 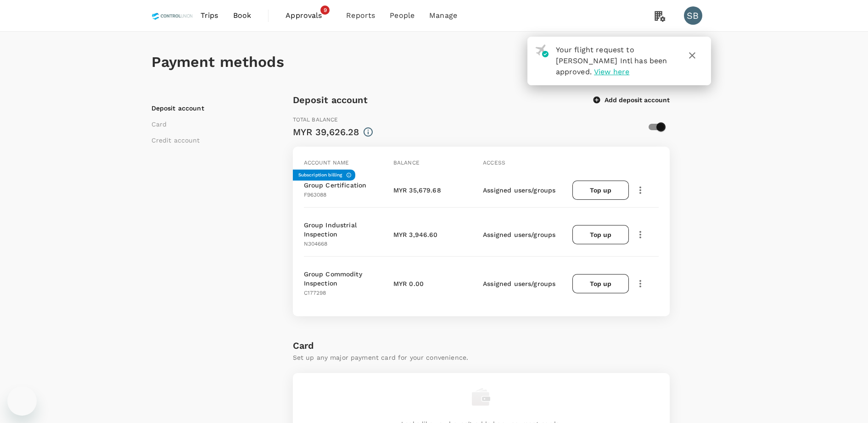 What do you see at coordinates (481, 358) in the screenshot?
I see `p: Set up any major payment card for your convenience.` at bounding box center [481, 358].